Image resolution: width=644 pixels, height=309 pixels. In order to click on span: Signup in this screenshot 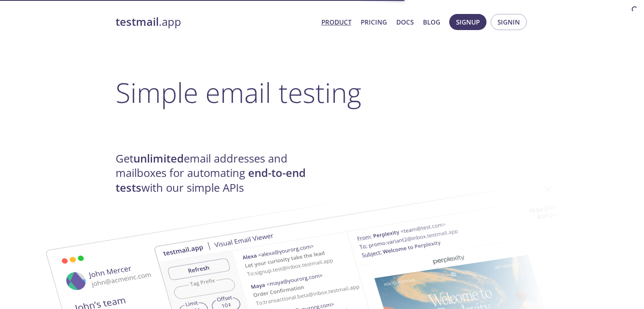, I will do `click(468, 22)`.